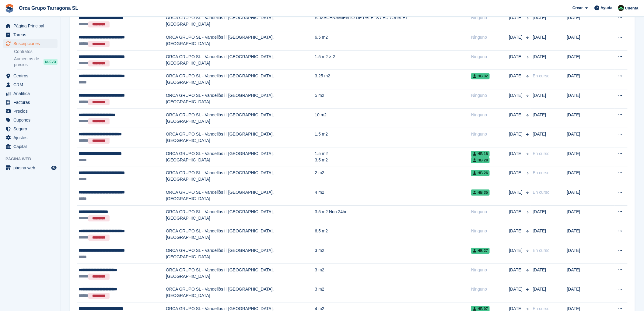  Describe the element at coordinates (32, 35) in the screenshot. I see `span: Tareas` at that location.